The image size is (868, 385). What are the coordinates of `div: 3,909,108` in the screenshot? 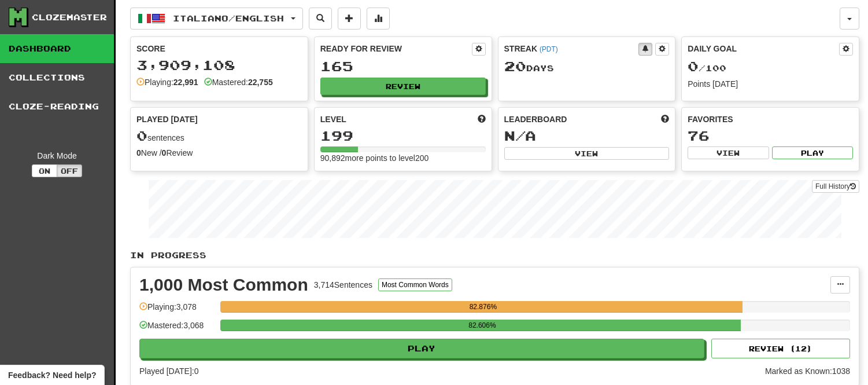 It's located at (219, 64).